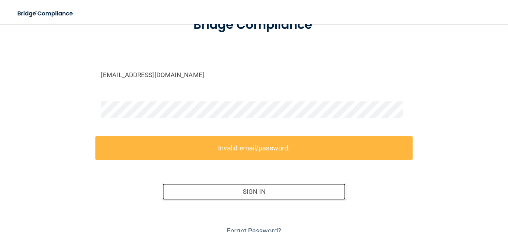 The width and height of the screenshot is (508, 232). Describe the element at coordinates (254, 192) in the screenshot. I see `button: Sign In` at that location.